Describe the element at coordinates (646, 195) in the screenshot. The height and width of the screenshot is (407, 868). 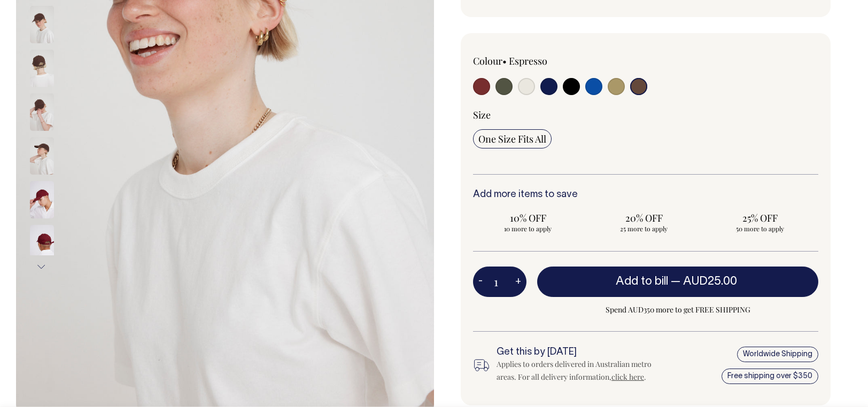
I see `h6: Add more items to save` at that location.